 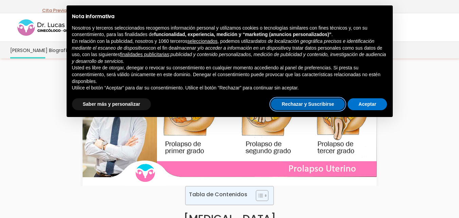 I want to click on a: Cita Previa, so click(x=54, y=10).